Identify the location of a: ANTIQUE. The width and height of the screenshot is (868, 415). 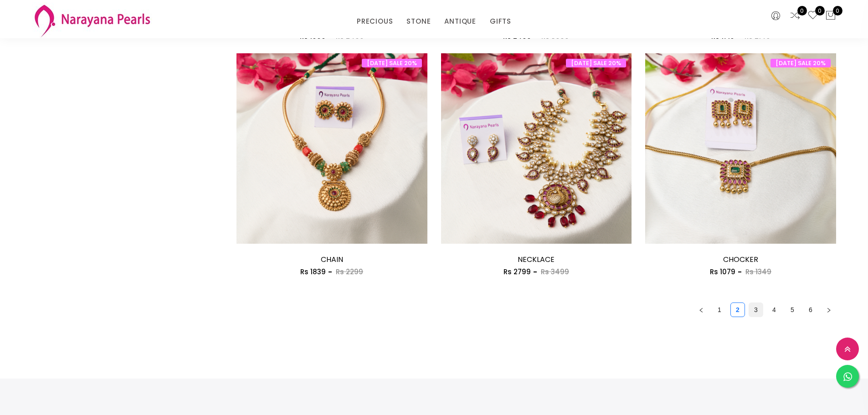
(460, 22).